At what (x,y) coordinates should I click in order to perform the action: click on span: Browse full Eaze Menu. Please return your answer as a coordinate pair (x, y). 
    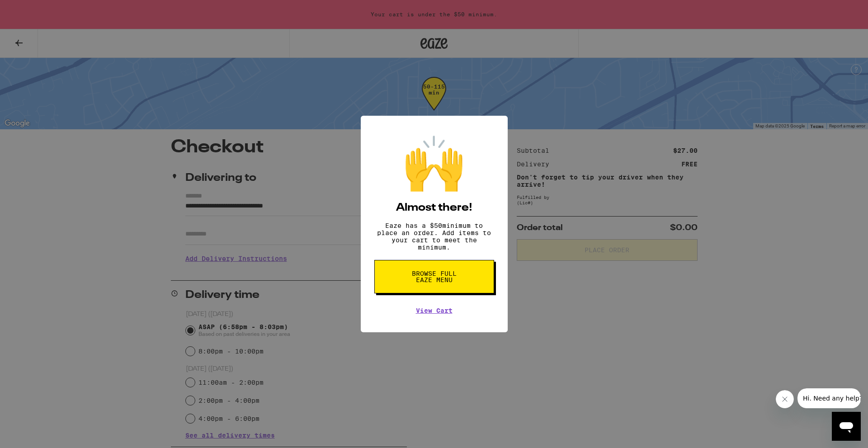
    Looking at the image, I should click on (434, 277).